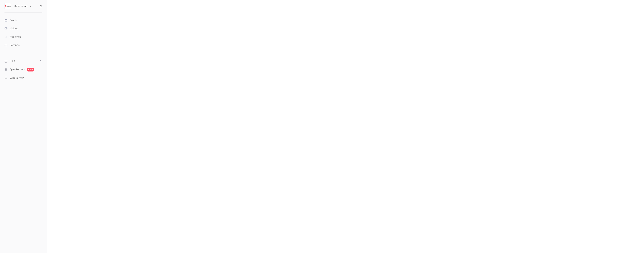 This screenshot has height=253, width=644. I want to click on div: Audience, so click(13, 37).